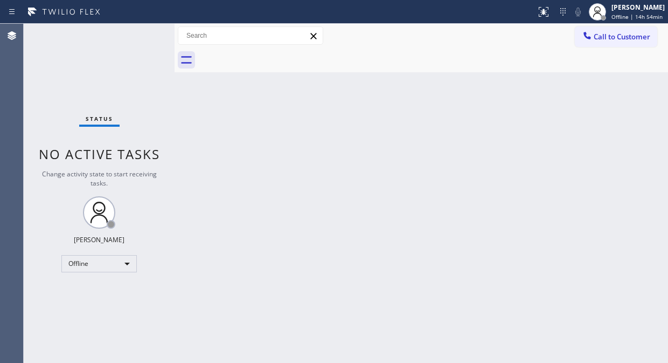 The width and height of the screenshot is (668, 363). What do you see at coordinates (637, 17) in the screenshot?
I see `span: Offline | 14h 54min` at bounding box center [637, 17].